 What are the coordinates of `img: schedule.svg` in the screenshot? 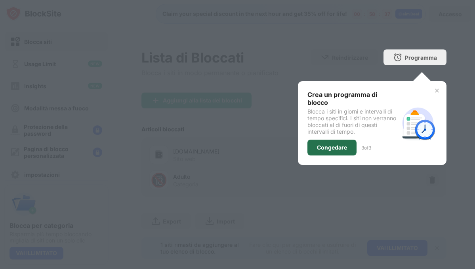 It's located at (418, 123).